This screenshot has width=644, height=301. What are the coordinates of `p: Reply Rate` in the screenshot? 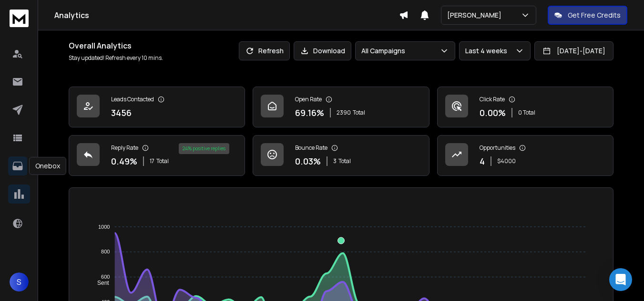 It's located at (125, 148).